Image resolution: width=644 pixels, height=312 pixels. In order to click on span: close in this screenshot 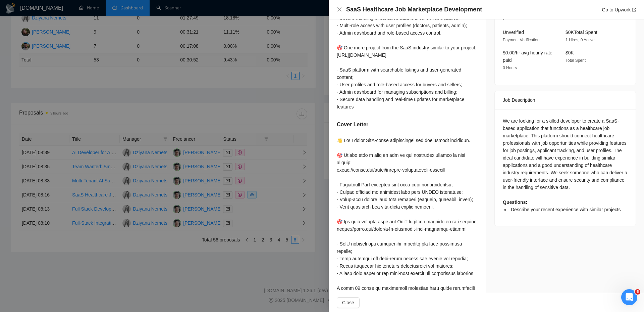, I will do `click(339, 9)`.